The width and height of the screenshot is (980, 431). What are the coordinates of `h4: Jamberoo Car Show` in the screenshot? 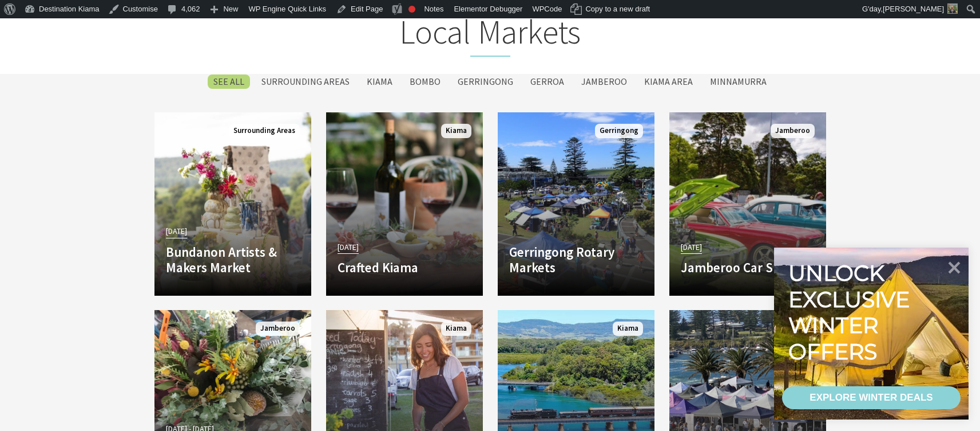 It's located at (748, 268).